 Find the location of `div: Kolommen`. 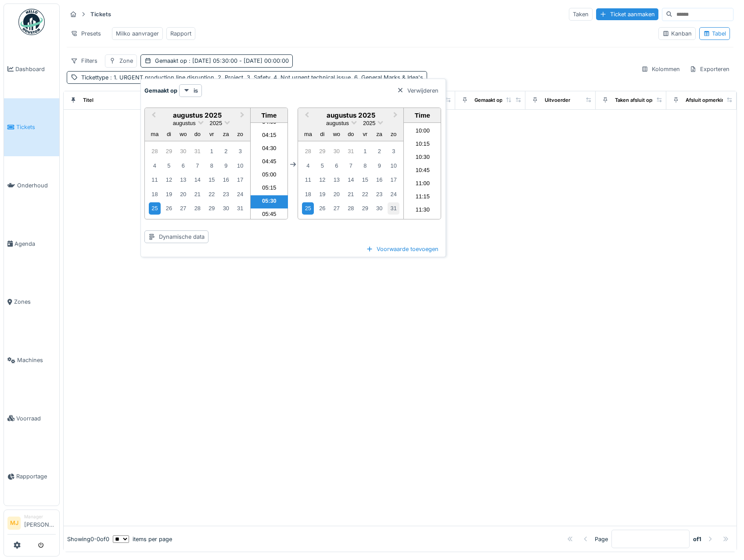

div: Kolommen is located at coordinates (661, 69).